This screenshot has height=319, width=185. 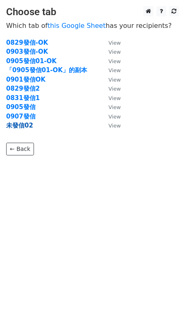 What do you see at coordinates (23, 88) in the screenshot?
I see `strong: 0829發信2` at bounding box center [23, 88].